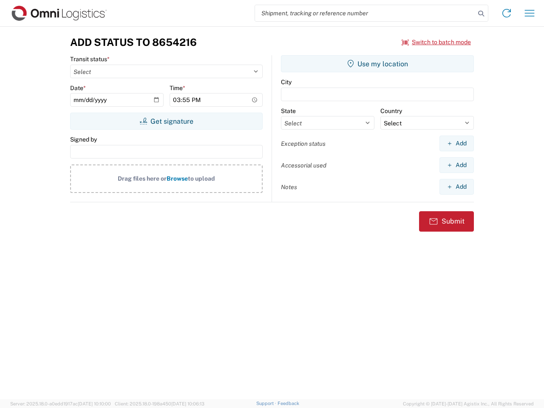  Describe the element at coordinates (303, 144) in the screenshot. I see `label: Exception status` at that location.